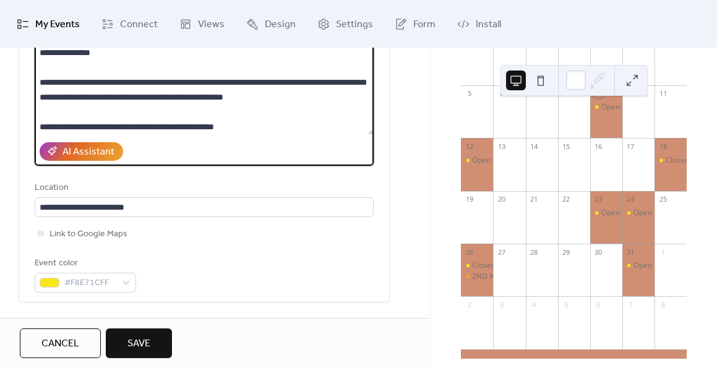  Describe the element at coordinates (48, 24) in the screenshot. I see `a: My Events` at that location.